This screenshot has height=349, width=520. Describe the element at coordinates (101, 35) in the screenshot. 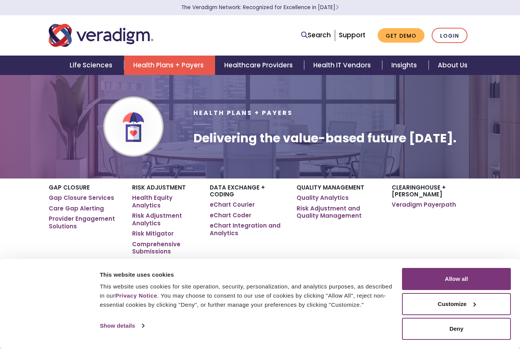

I see `a: Veradigm logo` at that location.